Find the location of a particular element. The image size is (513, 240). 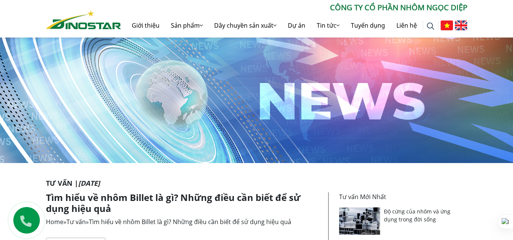

a: Độ cứng của nhôm và ứng dụng trong đời sống is located at coordinates (417, 216).